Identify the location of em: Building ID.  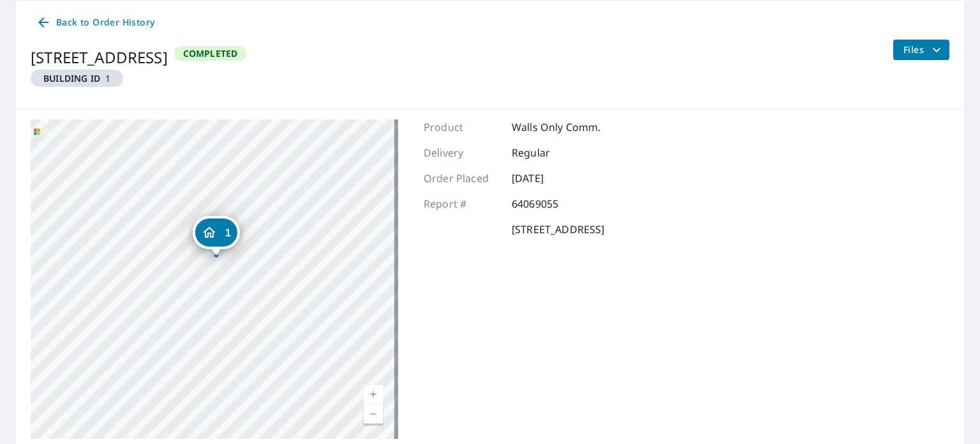
(71, 78).